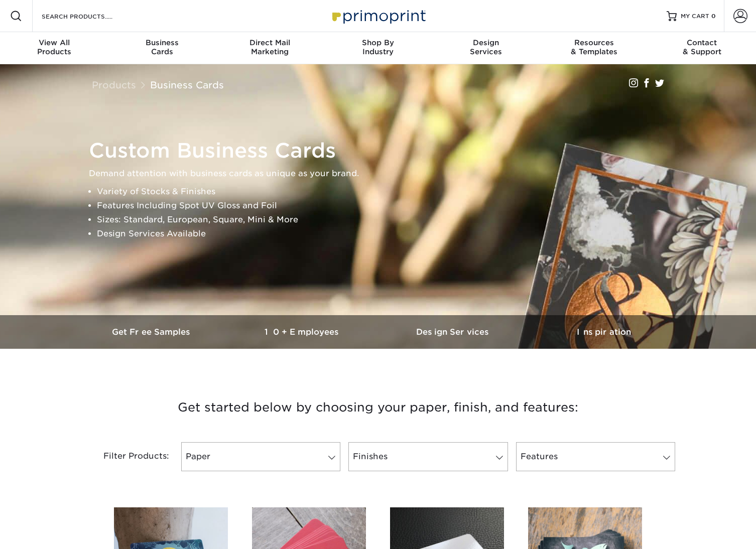 The width and height of the screenshot is (756, 549). I want to click on input: SEARCH PRODUCTS....., so click(89, 16).